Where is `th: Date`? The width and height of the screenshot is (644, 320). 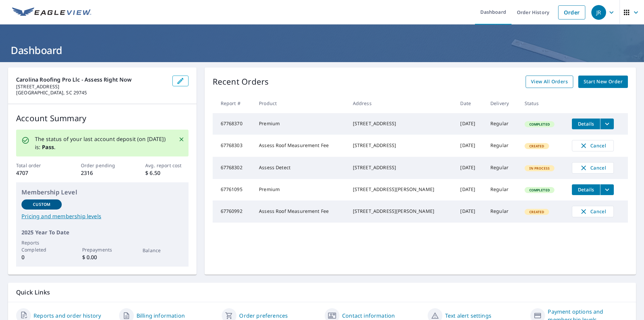 th: Date is located at coordinates (470, 103).